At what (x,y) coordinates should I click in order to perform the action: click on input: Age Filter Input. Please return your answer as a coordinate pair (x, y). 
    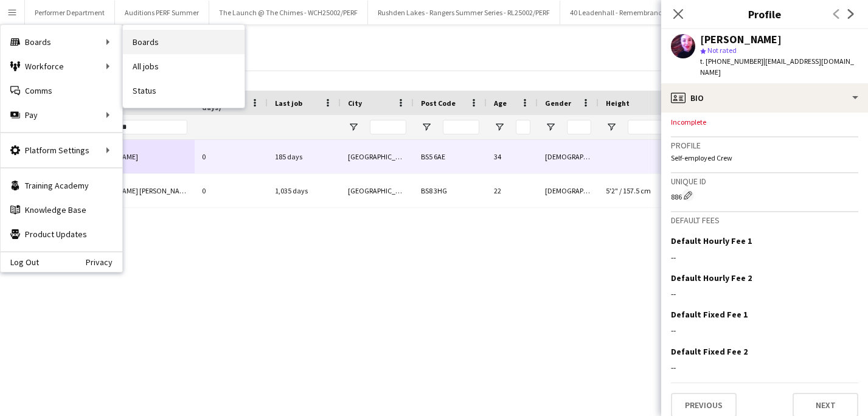
    Looking at the image, I should click on (523, 127).